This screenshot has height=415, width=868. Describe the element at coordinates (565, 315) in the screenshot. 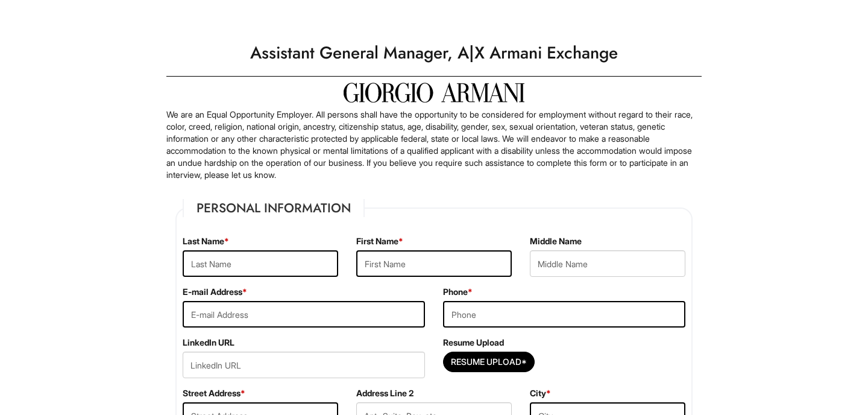

I see `input: Phone` at that location.